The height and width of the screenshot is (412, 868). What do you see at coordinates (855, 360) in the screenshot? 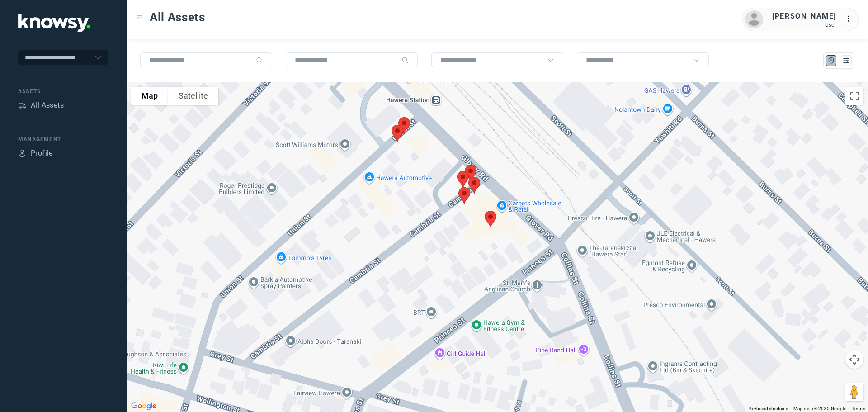
I see `button: Map camera controls` at bounding box center [855, 360].